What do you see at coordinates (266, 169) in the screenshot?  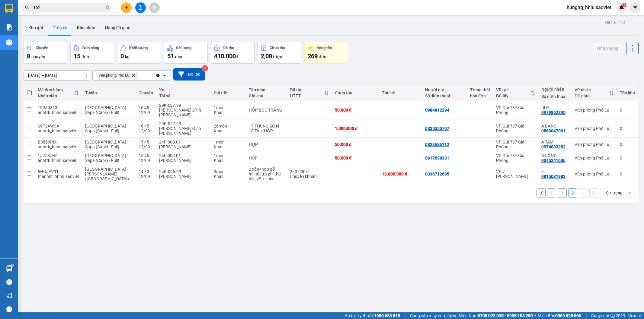 I see `div: 2 xốp+hộp gỗ` at bounding box center [266, 169].